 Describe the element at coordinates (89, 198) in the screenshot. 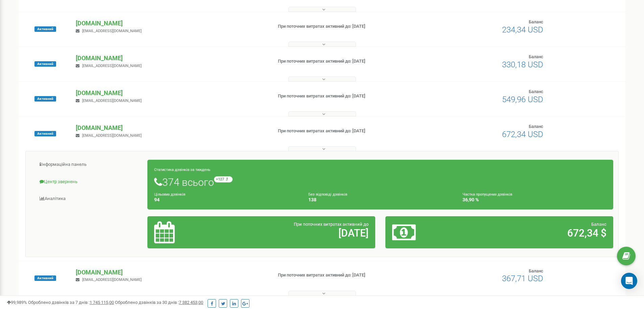

I see `a: Аналiтика` at that location.